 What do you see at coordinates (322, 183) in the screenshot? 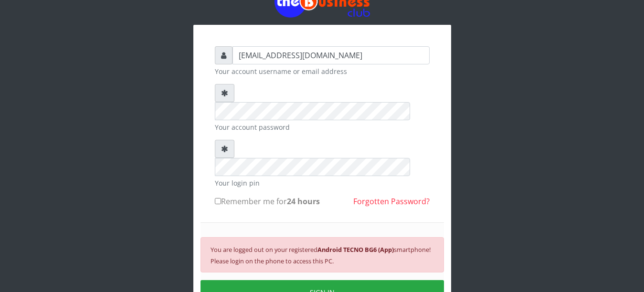
I see `small: Your login pin` at bounding box center [322, 183].